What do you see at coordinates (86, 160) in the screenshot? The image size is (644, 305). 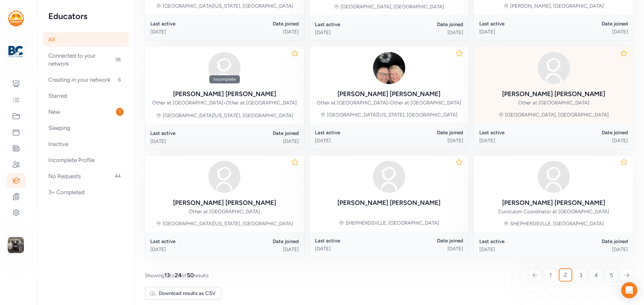 I see `div: Incomplete Profile` at bounding box center [86, 160].